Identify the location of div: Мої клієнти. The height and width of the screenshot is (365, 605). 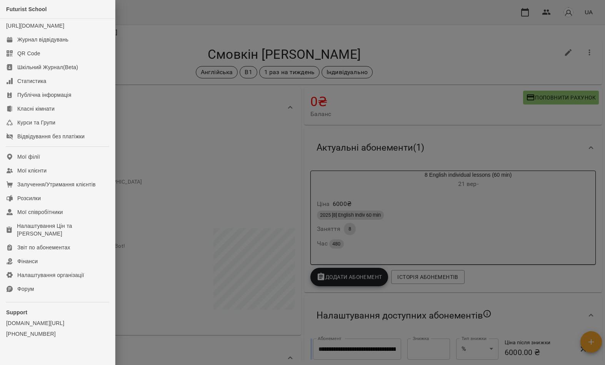
(32, 171).